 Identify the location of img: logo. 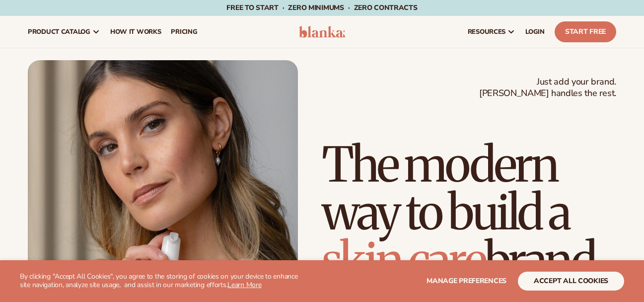
(323, 32).